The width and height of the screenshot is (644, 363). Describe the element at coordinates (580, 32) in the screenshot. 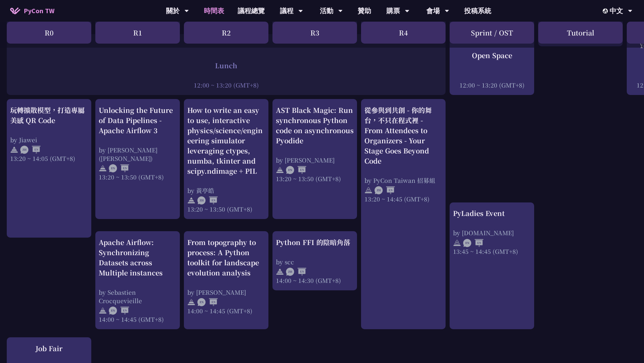

I see `div: Tutorial` at that location.